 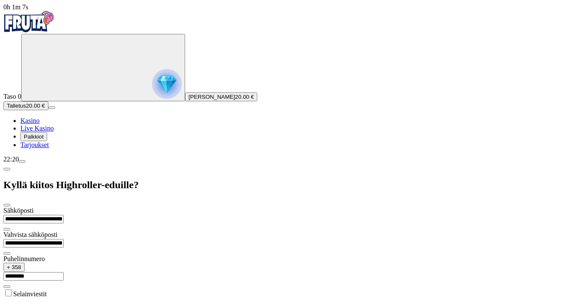 I want to click on label: Vahvista sähköposti, so click(x=31, y=235).